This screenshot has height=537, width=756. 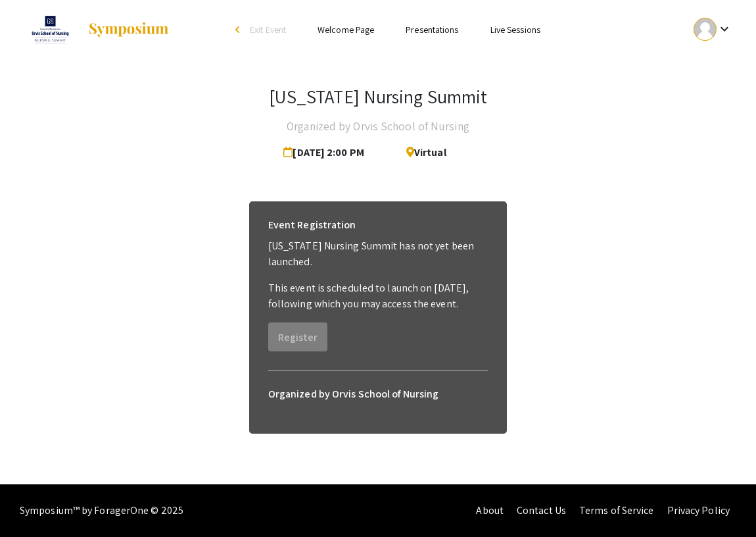 What do you see at coordinates (724, 29) in the screenshot?
I see `mat-icon: Expand account dropdown` at bounding box center [724, 29].